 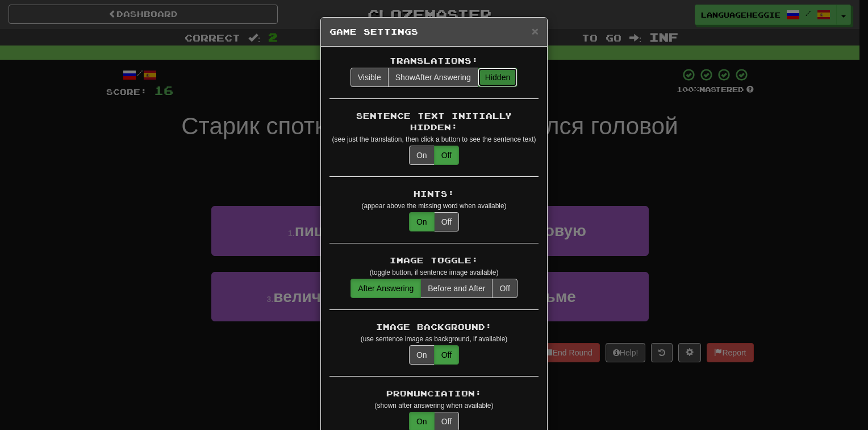 I want to click on span: Show, so click(x=405, y=77).